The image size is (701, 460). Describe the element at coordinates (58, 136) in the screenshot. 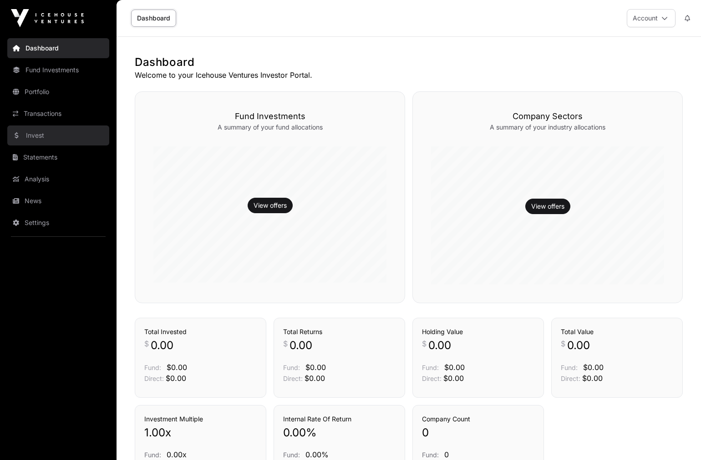

I see `a: Invest` at that location.